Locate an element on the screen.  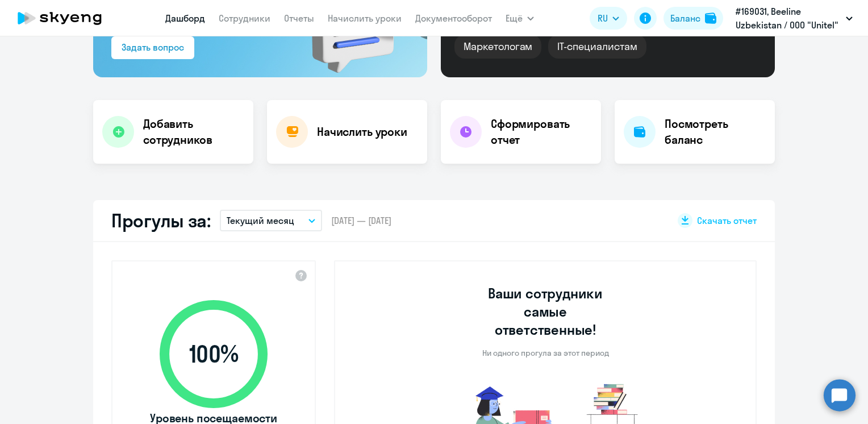
span: RU is located at coordinates (603, 18).